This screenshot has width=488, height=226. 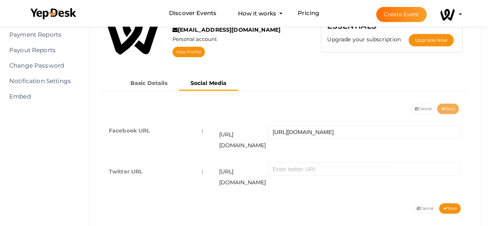 I want to click on td: Twitter URL, so click(x=156, y=177).